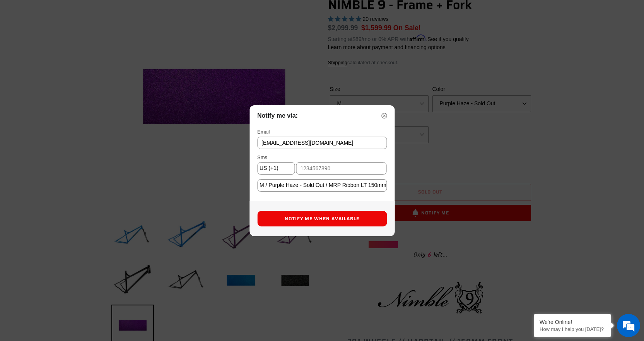  Describe the element at coordinates (262, 157) in the screenshot. I see `div: Sms` at that location.